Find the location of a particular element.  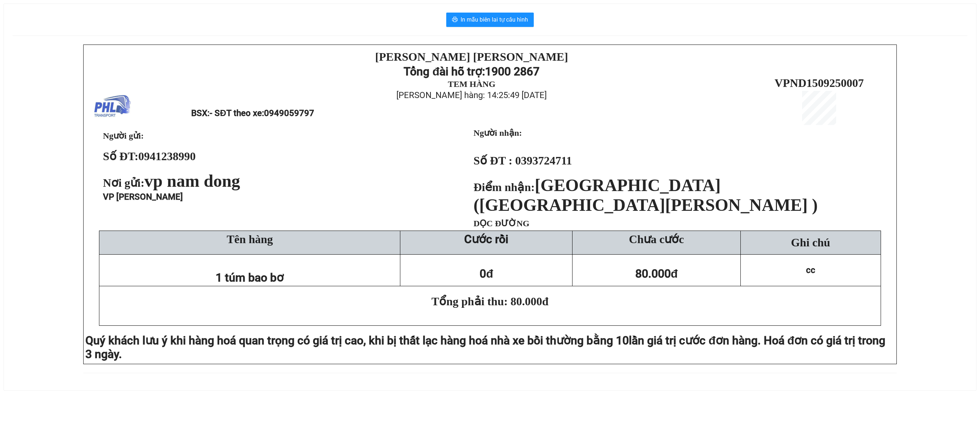

strong: 1900 2867 is located at coordinates (512, 71).